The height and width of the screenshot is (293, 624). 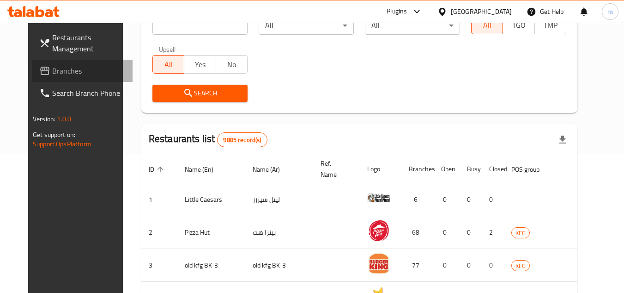 I want to click on img: old kfg BK-3, so click(x=379, y=263).